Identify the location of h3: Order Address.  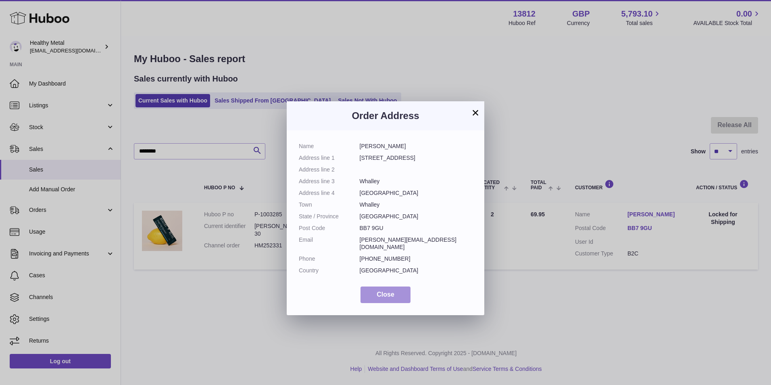
(385, 116).